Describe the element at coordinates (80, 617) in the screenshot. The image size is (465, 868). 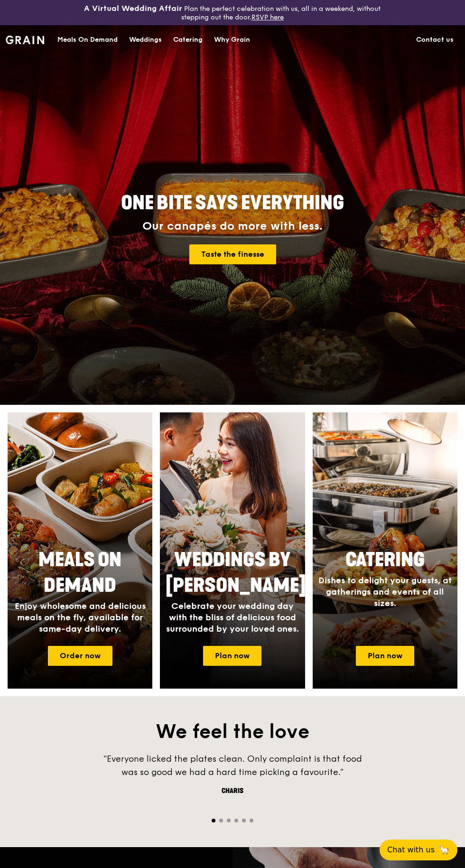
I see `span: Enjoy wholesome and delicious meals on the fly, available for same-day delivery.` at that location.